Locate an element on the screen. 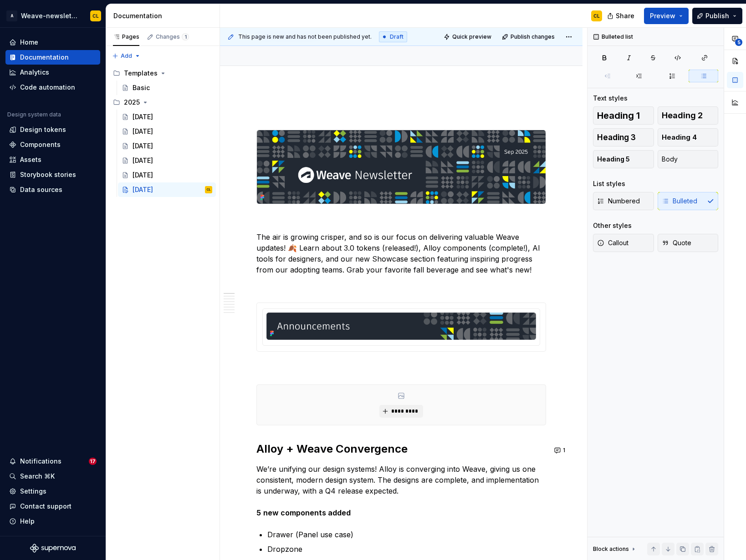 The height and width of the screenshot is (560, 746). div: Contact support is located at coordinates (45, 506).